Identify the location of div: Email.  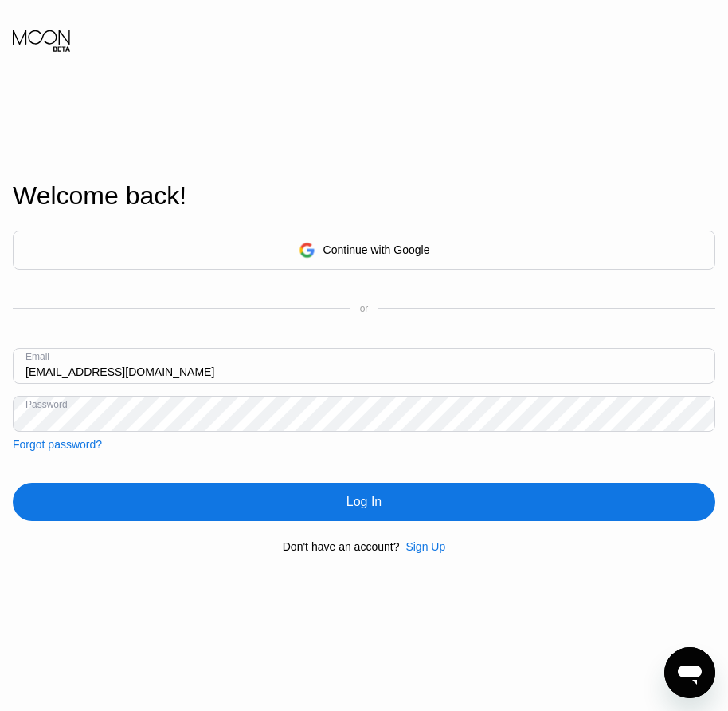
(38, 357).